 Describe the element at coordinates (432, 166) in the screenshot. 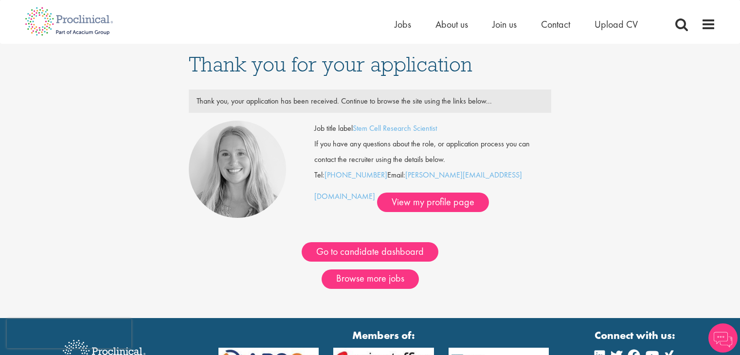

I see `div: Tel: Email:` at that location.